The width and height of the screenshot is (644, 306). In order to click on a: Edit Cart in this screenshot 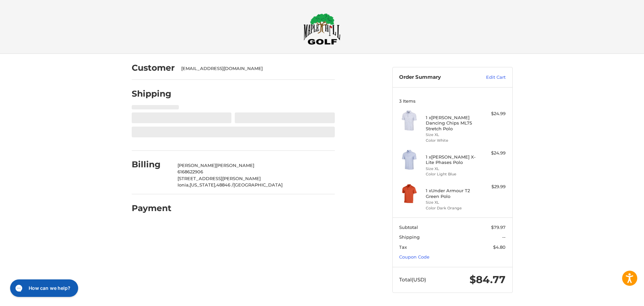, I will do `click(489, 78)`.